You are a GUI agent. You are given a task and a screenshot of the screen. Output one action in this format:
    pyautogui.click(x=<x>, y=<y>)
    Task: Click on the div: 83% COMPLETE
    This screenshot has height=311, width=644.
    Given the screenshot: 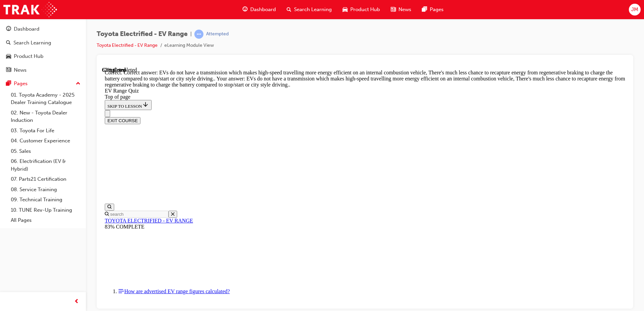 What is the action you would take?
    pyautogui.click(x=263, y=160)
    